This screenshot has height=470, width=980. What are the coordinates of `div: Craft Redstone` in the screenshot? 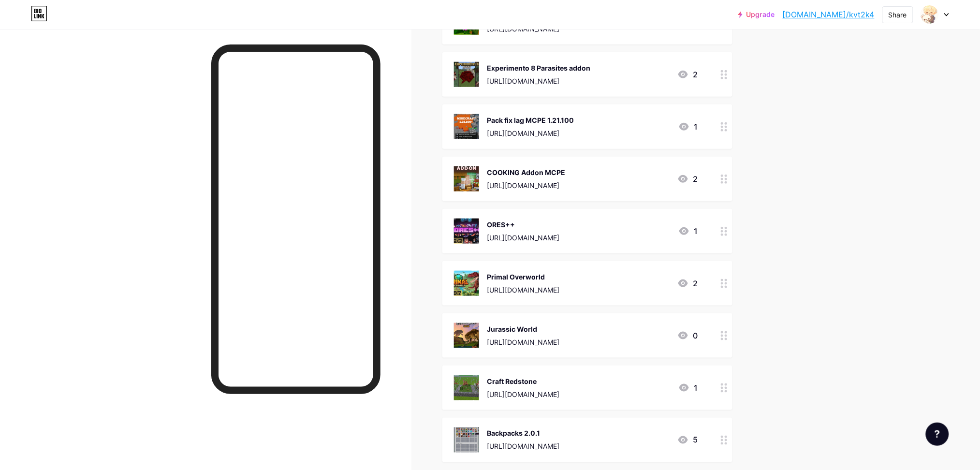 It's located at (523, 381).